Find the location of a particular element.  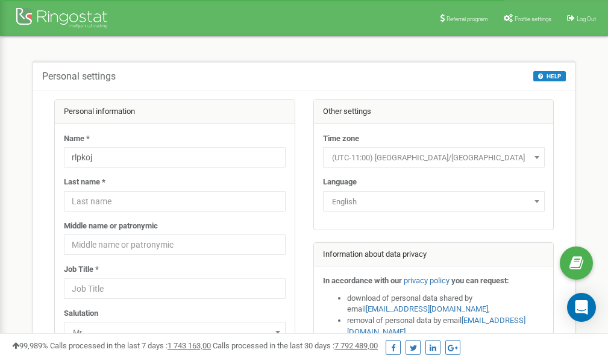

input: Job Title is located at coordinates (175, 289).